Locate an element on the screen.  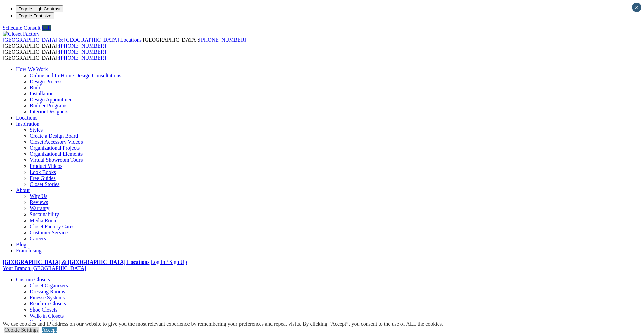
img: Closet Factory is located at coordinates (21, 34).